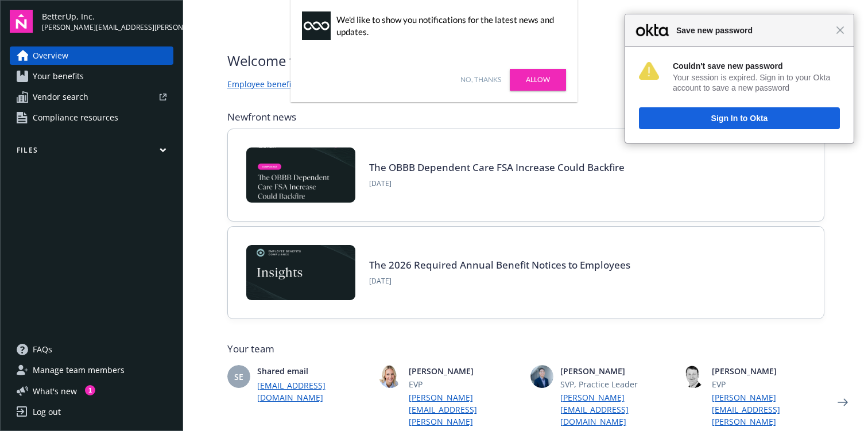 The height and width of the screenshot is (431, 868). Describe the element at coordinates (92, 117) in the screenshot. I see `a: Compliance resources` at that location.